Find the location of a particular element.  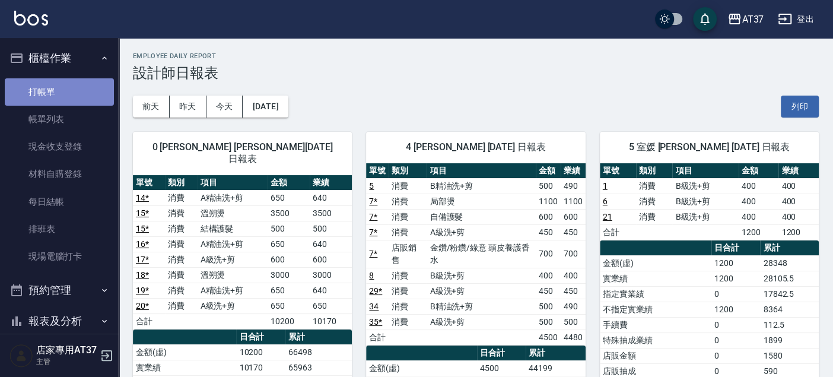

td: 10170 is located at coordinates (331, 321).